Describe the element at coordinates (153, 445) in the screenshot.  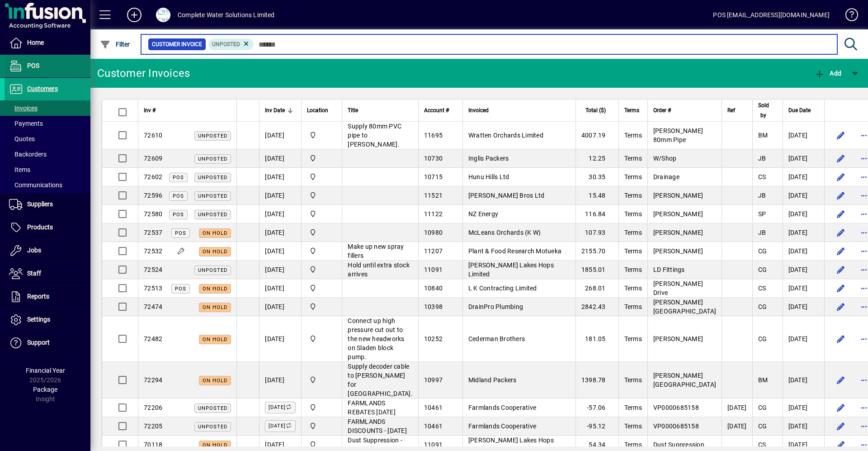
I see `span: 70118` at that location.